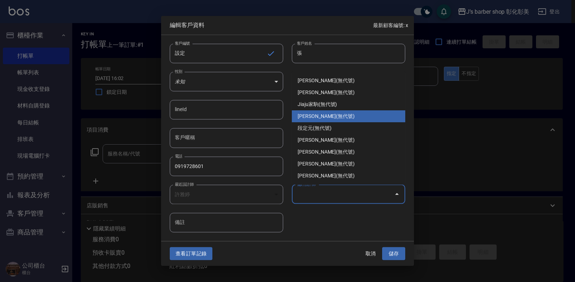 The image size is (575, 282). Describe the element at coordinates (178, 71) in the screenshot. I see `label: 性別` at that location.